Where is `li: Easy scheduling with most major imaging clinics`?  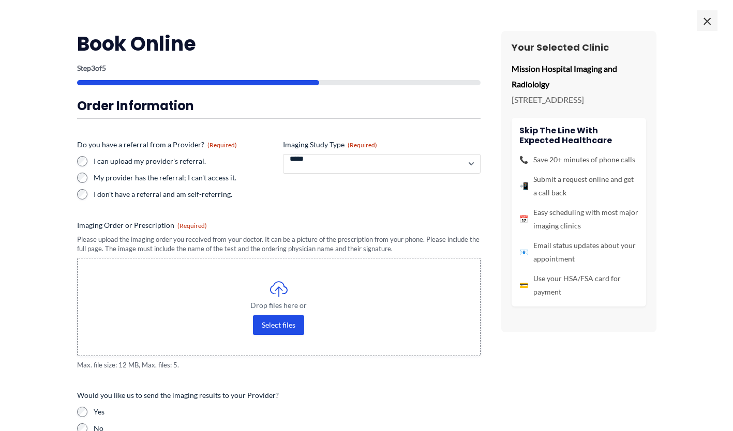
li: Easy scheduling with most major imaging clinics is located at coordinates (579, 219).